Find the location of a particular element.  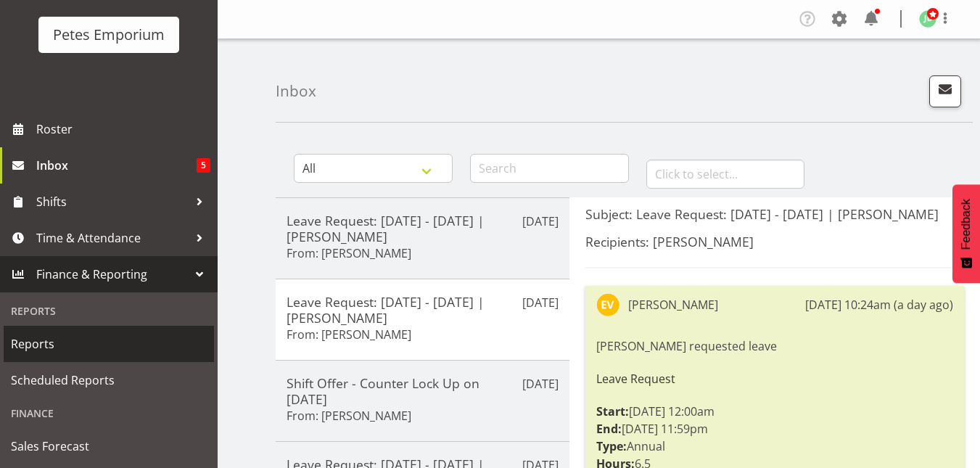

input: Click to select... is located at coordinates (725, 174).